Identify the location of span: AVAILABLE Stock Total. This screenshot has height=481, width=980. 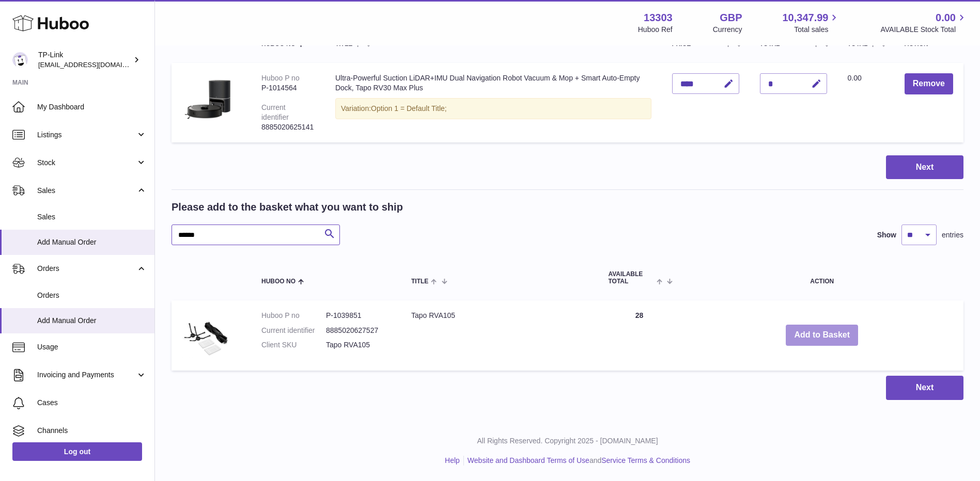
(924, 30).